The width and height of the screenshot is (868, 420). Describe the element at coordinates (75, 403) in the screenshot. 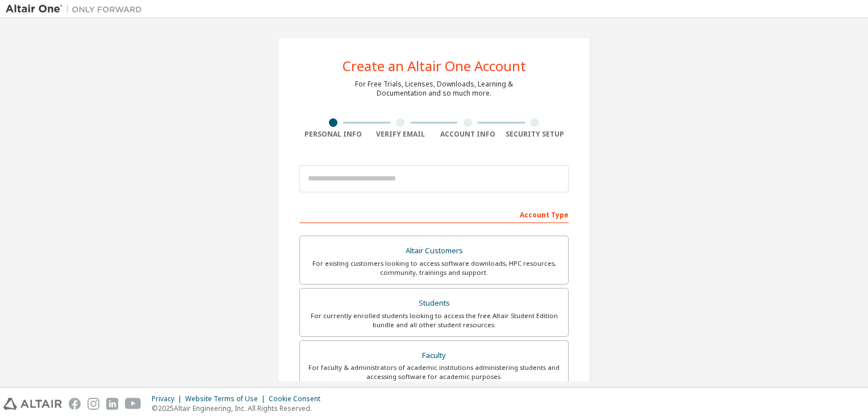

I see `img: facebook.svg` at that location.